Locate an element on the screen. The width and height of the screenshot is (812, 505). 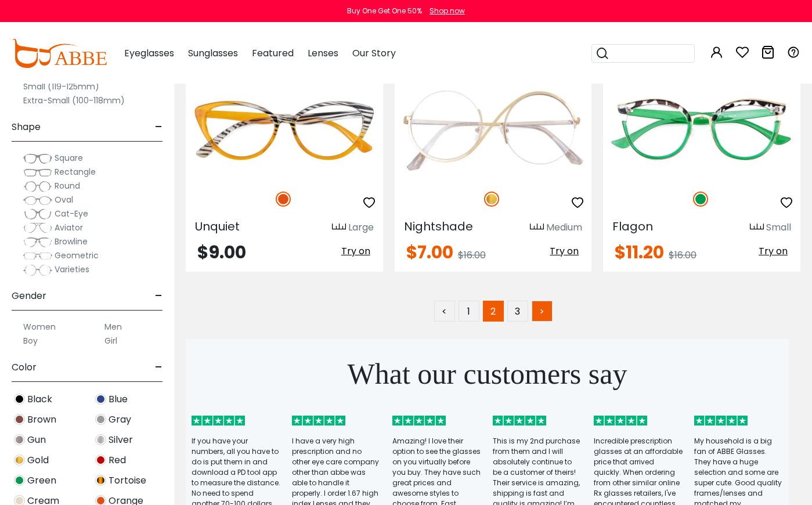
img: Browline.png is located at coordinates (38, 242).